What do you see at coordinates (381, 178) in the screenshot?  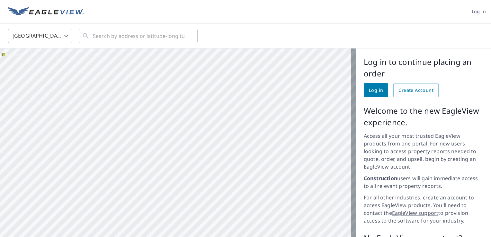 I see `strong: Construction` at bounding box center [381, 178].